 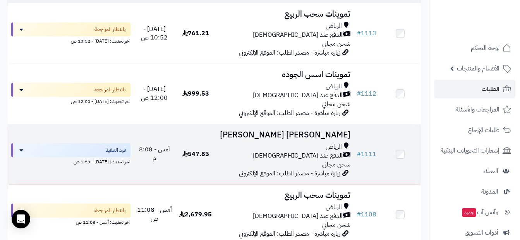 What do you see at coordinates (475, 89) in the screenshot?
I see `a: الطلبات` at bounding box center [475, 89].